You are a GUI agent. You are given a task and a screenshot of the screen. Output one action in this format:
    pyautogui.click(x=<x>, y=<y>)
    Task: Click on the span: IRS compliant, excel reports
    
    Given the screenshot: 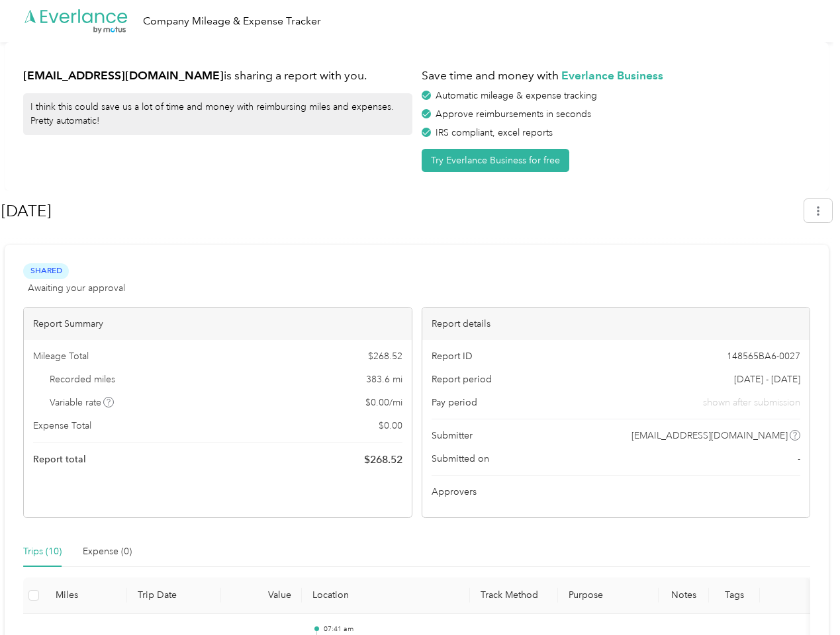 What is the action you would take?
    pyautogui.click(x=494, y=132)
    